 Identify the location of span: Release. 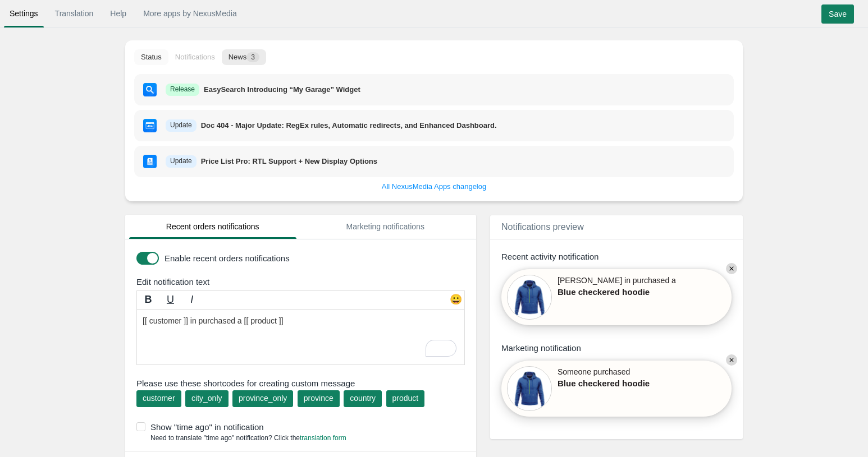
(182, 89).